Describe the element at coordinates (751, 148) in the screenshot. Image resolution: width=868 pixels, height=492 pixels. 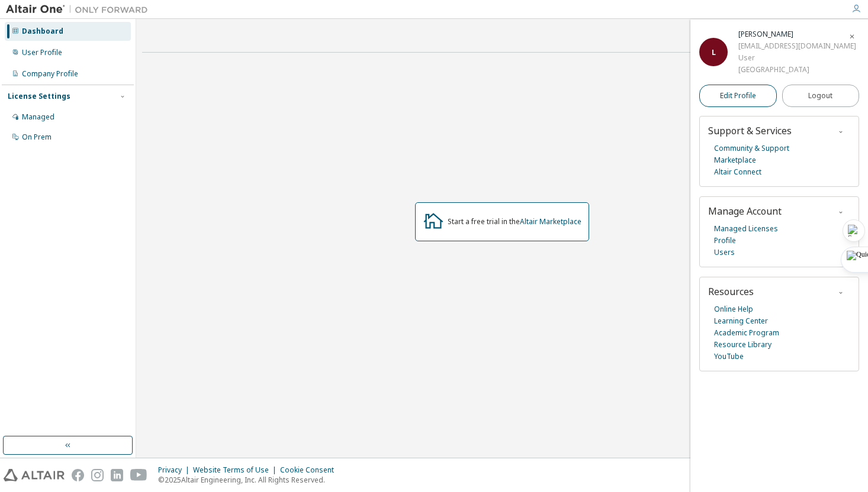
I see `a: Community & Support` at that location.